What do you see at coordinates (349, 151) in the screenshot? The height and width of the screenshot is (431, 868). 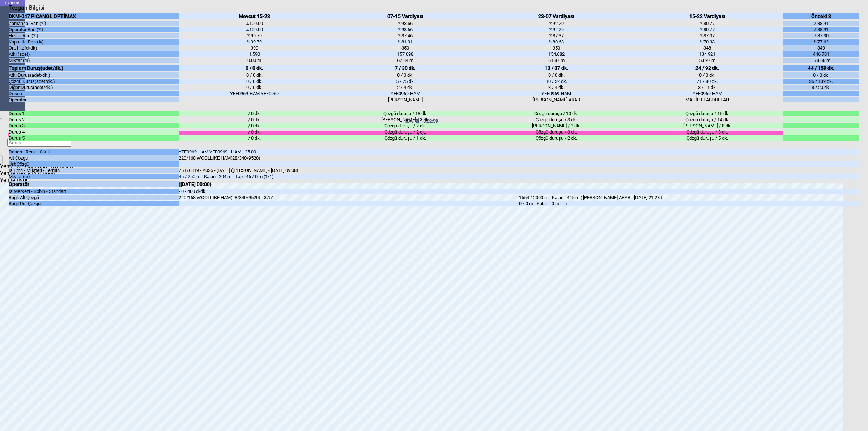 I see `div: YEF0969-HAM YEF0969 - HAM - 25.00` at bounding box center [349, 151].